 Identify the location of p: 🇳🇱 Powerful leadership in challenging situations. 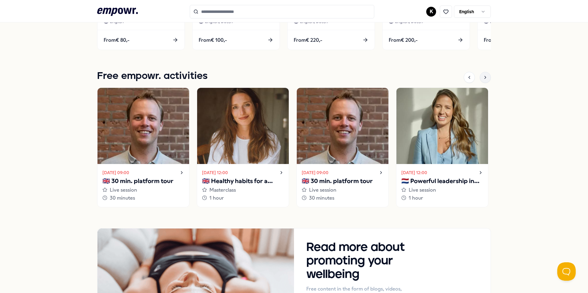
(442, 181).